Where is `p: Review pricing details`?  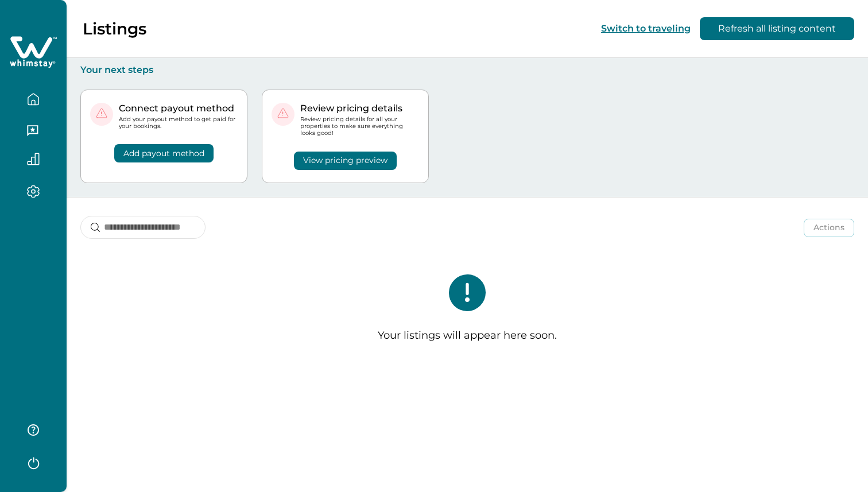 p: Review pricing details is located at coordinates (359, 109).